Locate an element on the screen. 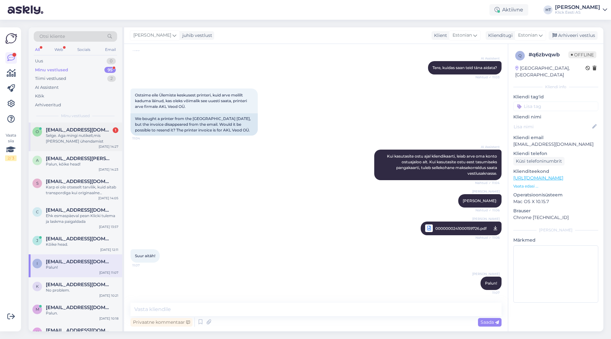  input: Lisa tag is located at coordinates (555, 106).